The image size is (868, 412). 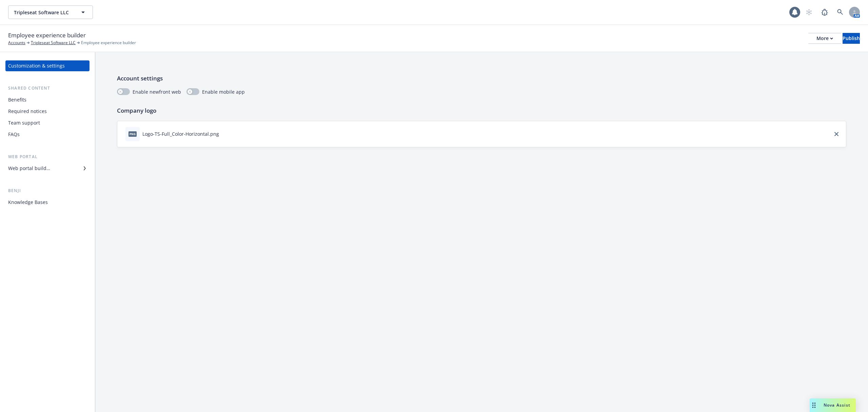 What do you see at coordinates (181, 134) in the screenshot?
I see `div: Logo-TS-Full_Color-Horizontal.png` at bounding box center [181, 134].